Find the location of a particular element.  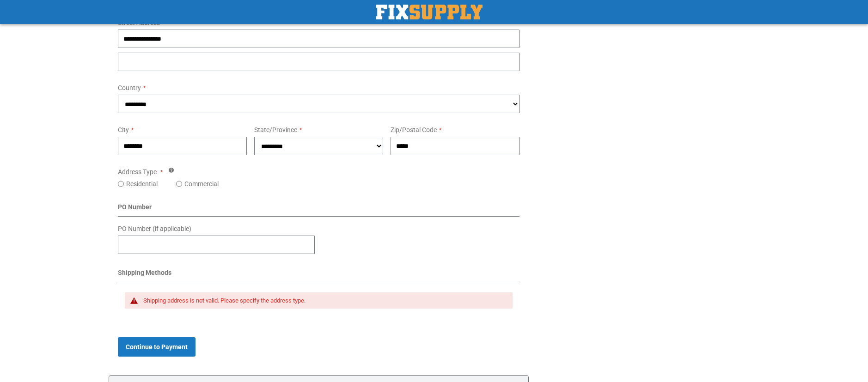

div: Shipping address is not valid. Please specify the address type. is located at coordinates (323, 301).